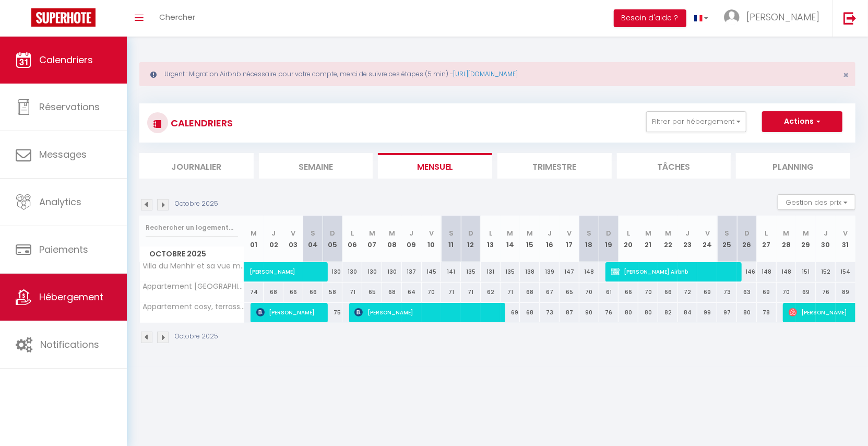 The image size is (868, 446). I want to click on th: 19, so click(609, 239).